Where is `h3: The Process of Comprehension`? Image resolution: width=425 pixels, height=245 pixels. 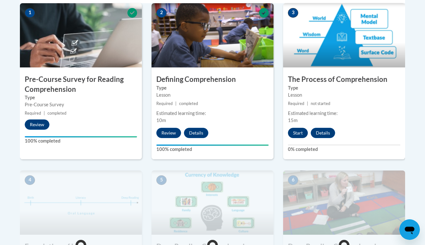 h3: The Process of Comprehension is located at coordinates (344, 79).